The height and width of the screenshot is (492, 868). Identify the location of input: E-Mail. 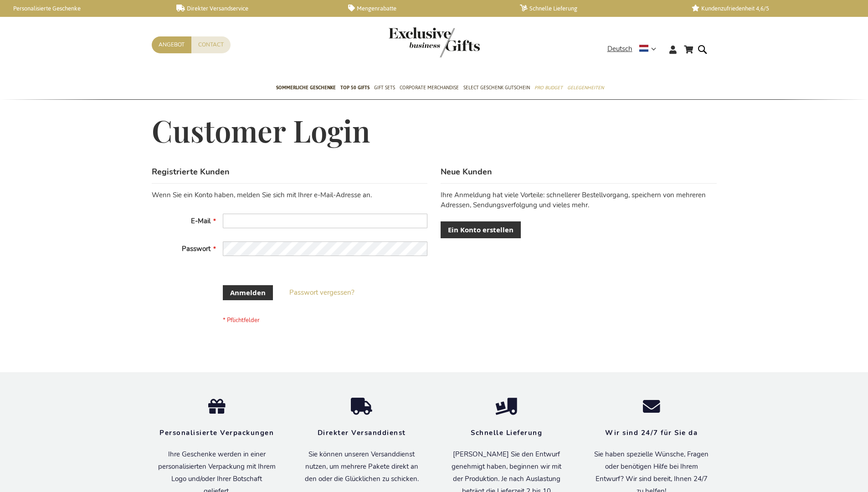
(325, 221).